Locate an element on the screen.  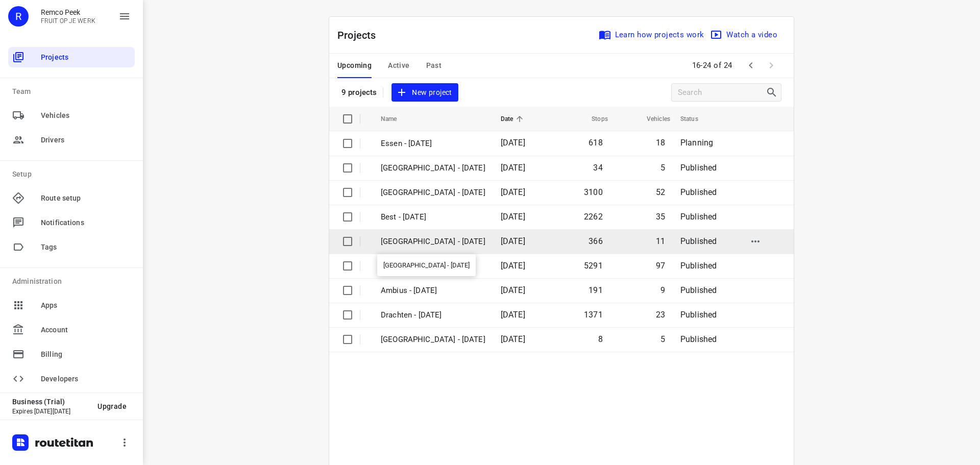
button: Upgrade is located at coordinates (112, 407).